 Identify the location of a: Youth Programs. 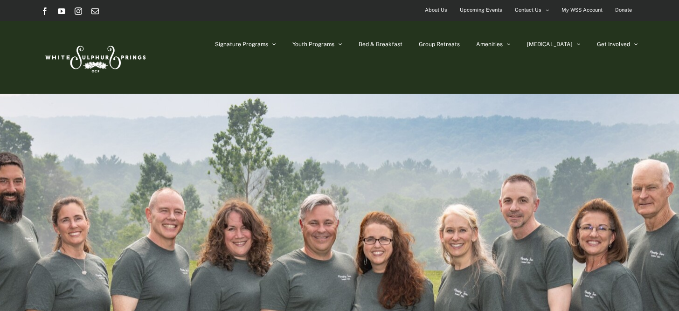
(317, 44).